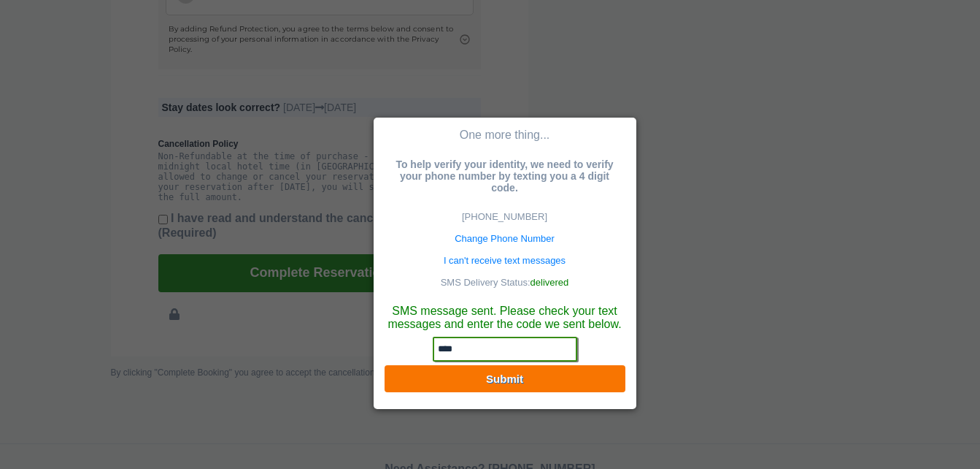 This screenshot has height=469, width=980. I want to click on a: I can't receive text messages, so click(504, 260).